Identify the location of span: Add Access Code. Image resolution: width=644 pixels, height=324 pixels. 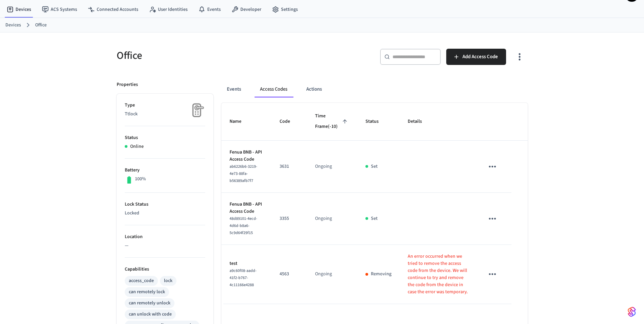
(480, 57).